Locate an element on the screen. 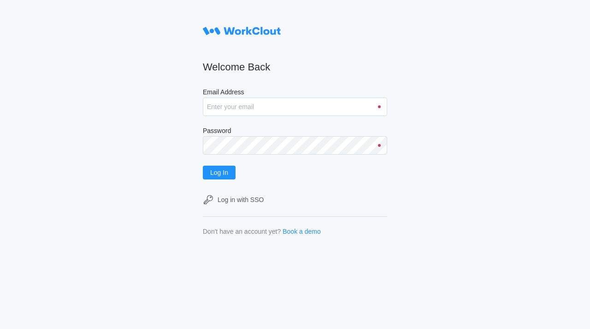 This screenshot has height=329, width=590. a: Log in with SSO is located at coordinates (295, 200).